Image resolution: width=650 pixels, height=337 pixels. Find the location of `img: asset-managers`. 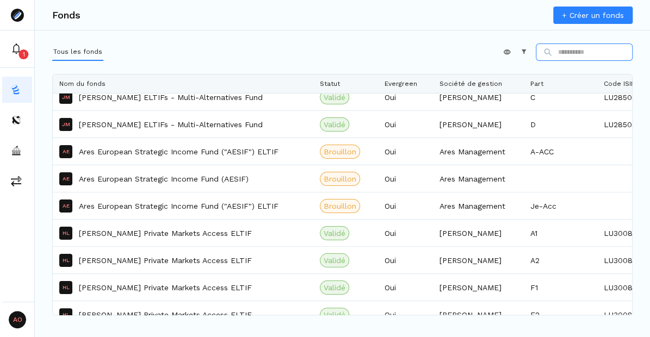

img: asset-managers is located at coordinates (16, 151).